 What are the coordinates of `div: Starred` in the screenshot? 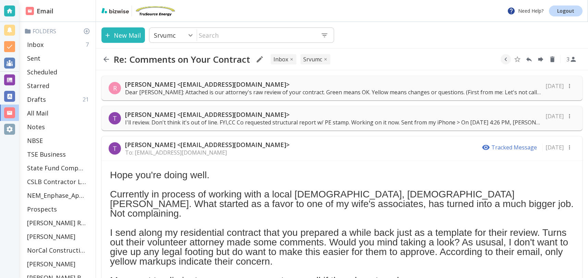 It's located at (59, 86).